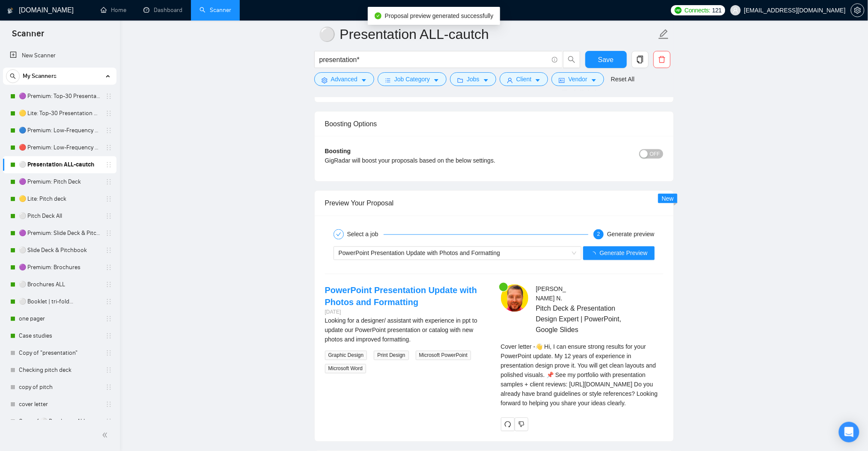 Image resolution: width=868 pixels, height=451 pixels. Describe the element at coordinates (434, 60) in the screenshot. I see `input: Search Freelance Jobs...` at that location.